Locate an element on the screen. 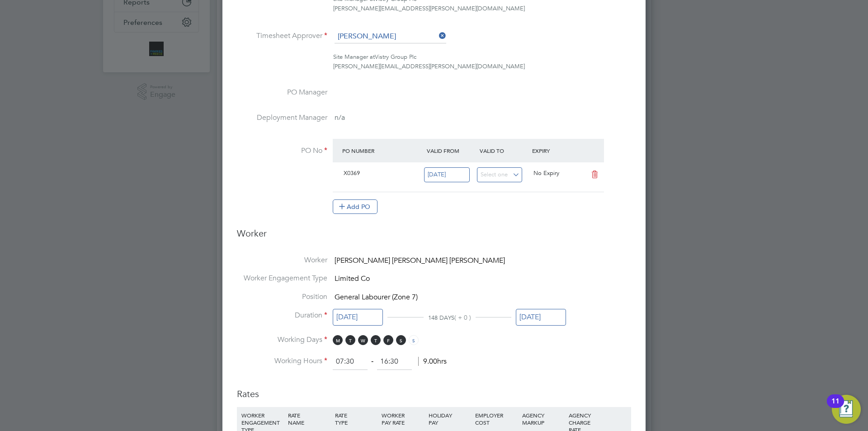  label: Worker Engagement Type is located at coordinates (282, 278).